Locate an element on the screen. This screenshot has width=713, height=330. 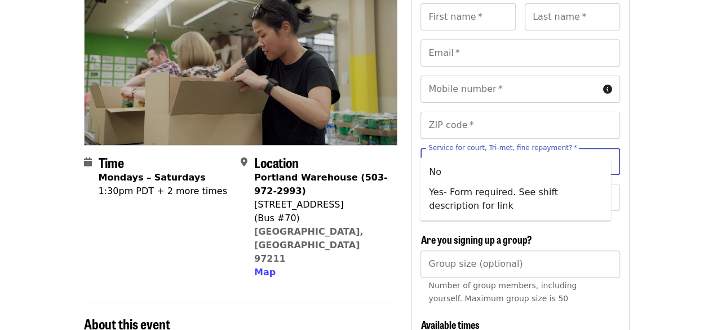
i: map-marker-alt icon is located at coordinates (244, 162).